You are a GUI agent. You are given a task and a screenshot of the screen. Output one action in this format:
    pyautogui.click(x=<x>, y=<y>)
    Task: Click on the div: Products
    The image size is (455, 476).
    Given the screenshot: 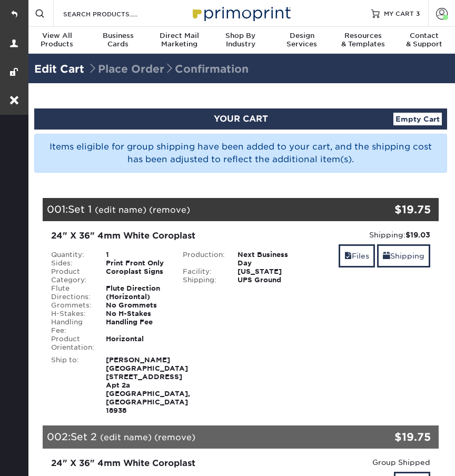 What is the action you would take?
    pyautogui.click(x=57, y=40)
    